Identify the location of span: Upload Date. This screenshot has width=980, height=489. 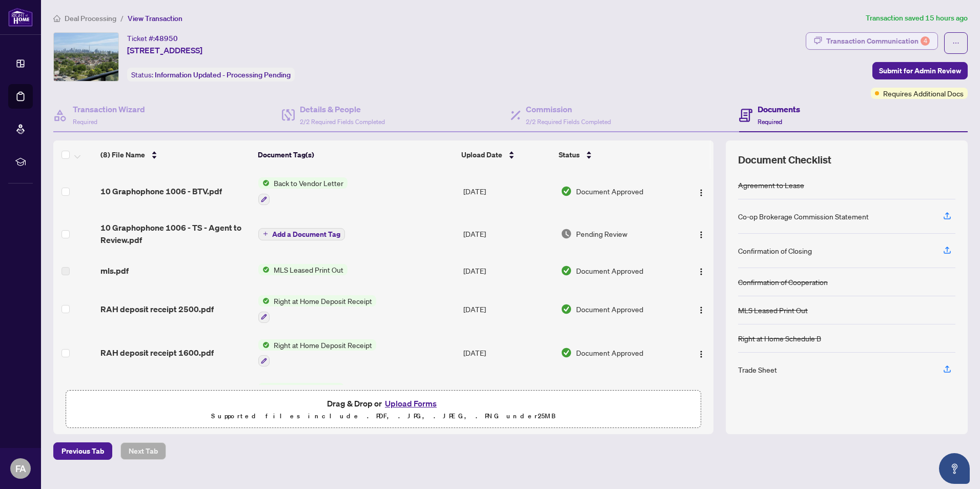
(482, 155).